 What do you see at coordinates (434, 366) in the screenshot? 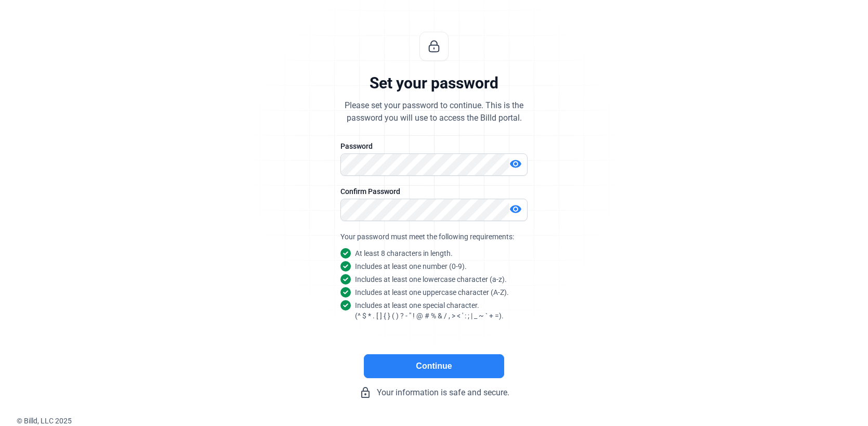
I see `button: Continue` at bounding box center [434, 366].